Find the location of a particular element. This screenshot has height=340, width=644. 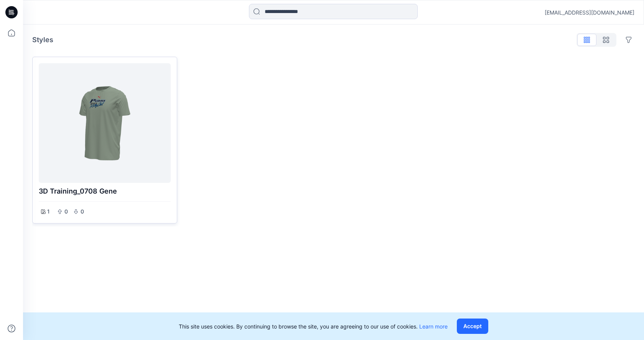

button: Options is located at coordinates (628, 40).